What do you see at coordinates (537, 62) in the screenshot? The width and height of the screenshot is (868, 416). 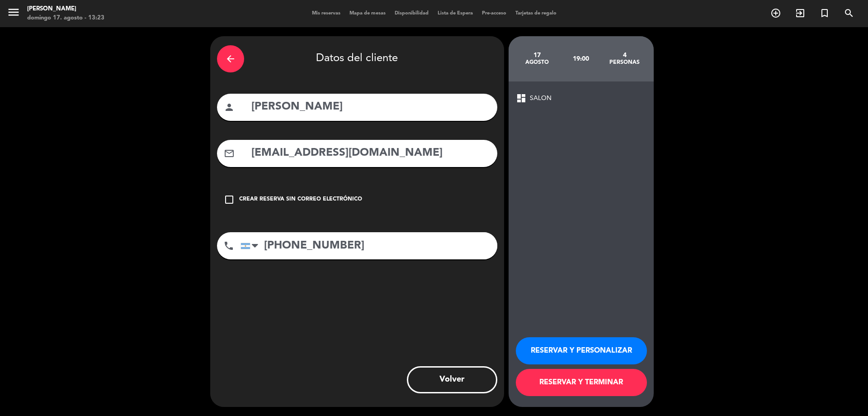 I see `div: agosto` at bounding box center [537, 62].